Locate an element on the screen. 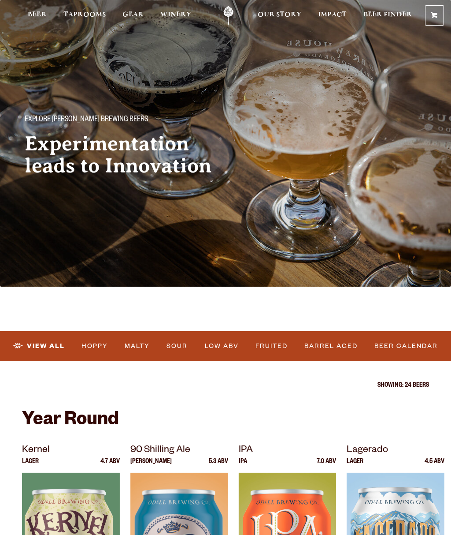 Image resolution: width=451 pixels, height=535 pixels. span: Winery is located at coordinates (176, 15).